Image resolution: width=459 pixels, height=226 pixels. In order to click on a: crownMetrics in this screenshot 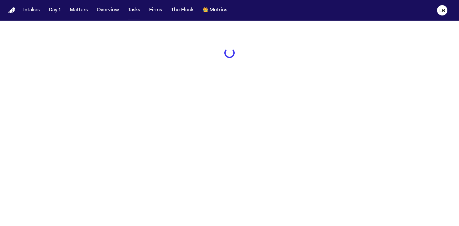, I will do `click(215, 10)`.